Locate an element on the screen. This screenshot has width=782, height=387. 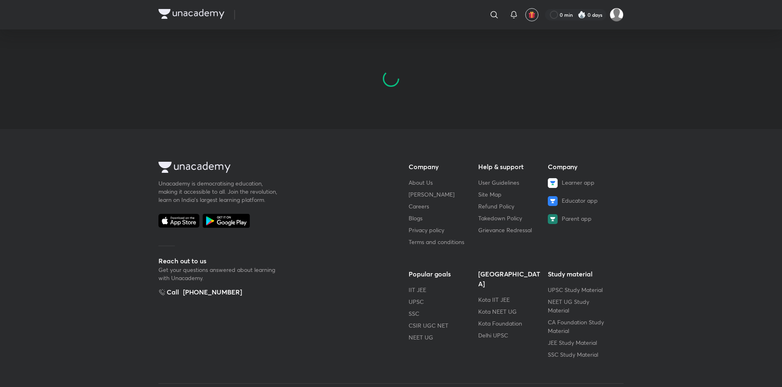
img: Company Logo is located at coordinates (191, 14).